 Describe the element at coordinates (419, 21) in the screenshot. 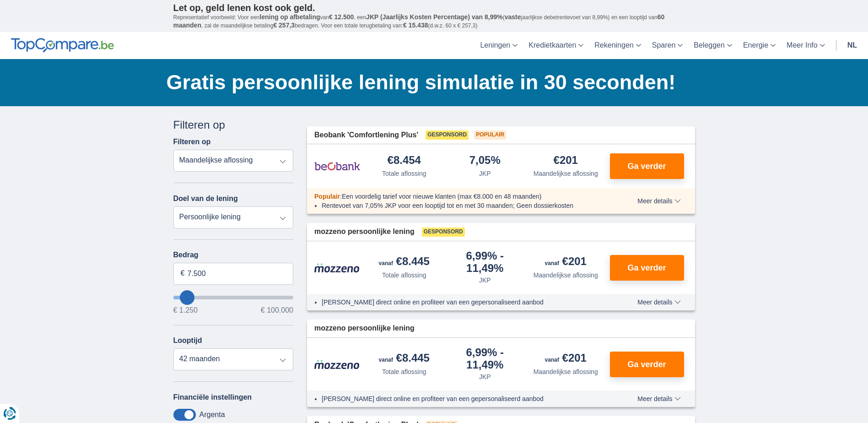

I see `span: 60 maanden` at that location.